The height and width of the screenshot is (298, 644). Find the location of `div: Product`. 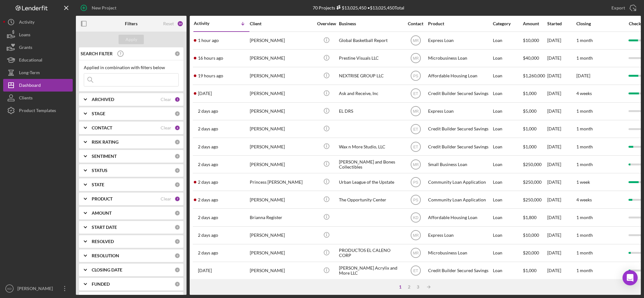

div: Product is located at coordinates (460, 23).